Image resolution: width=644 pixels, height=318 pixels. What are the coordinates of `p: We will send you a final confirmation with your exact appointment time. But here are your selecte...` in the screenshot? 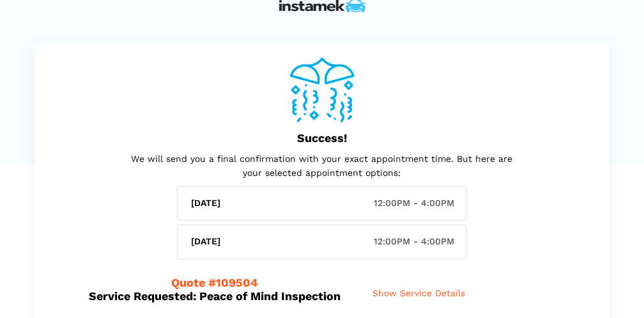 It's located at (322, 166).